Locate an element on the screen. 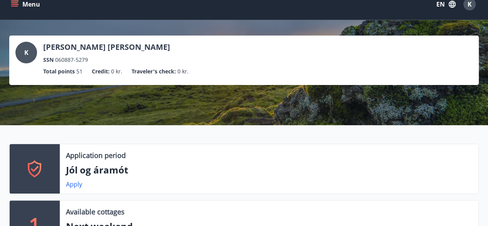  p: Available cottages is located at coordinates (95, 211).